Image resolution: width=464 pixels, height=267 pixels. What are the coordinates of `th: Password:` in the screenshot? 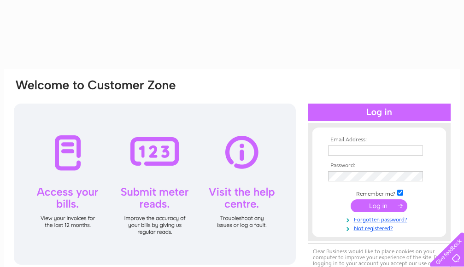 It's located at (379, 166).